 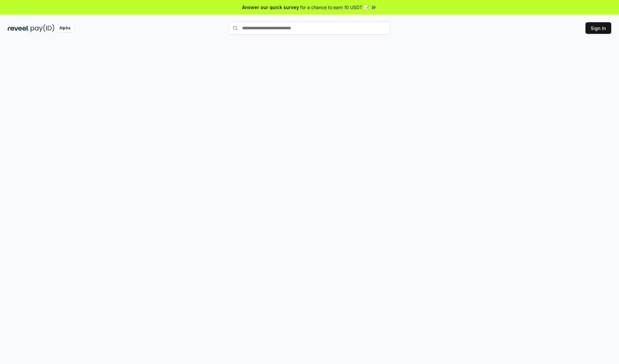 What do you see at coordinates (43, 28) in the screenshot?
I see `img: pay_id` at bounding box center [43, 28].